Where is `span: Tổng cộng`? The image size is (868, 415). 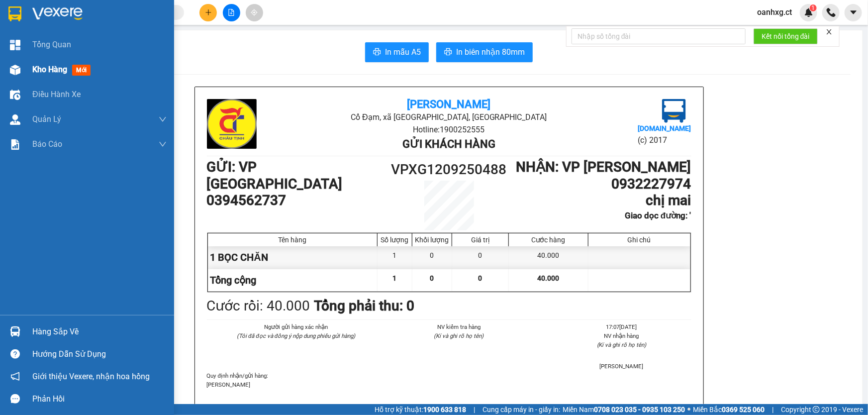 span: Tổng cộng is located at coordinates (233, 280).